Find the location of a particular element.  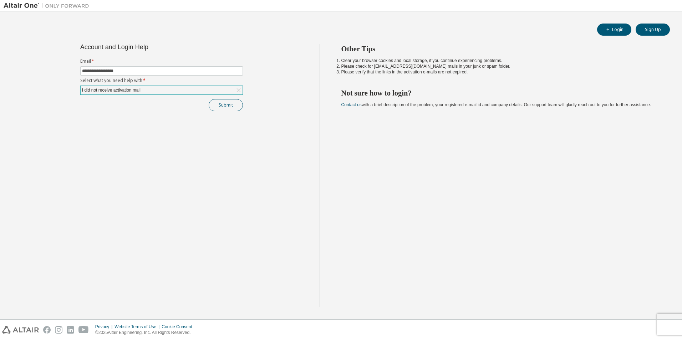

img: Altair One is located at coordinates (48, 6).